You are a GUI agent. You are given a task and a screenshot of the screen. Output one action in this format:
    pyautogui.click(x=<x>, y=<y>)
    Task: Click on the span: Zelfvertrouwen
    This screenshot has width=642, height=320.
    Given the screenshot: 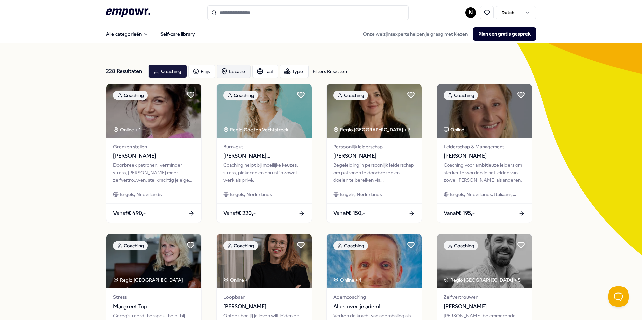 What is the action you would take?
    pyautogui.click(x=484, y=297)
    